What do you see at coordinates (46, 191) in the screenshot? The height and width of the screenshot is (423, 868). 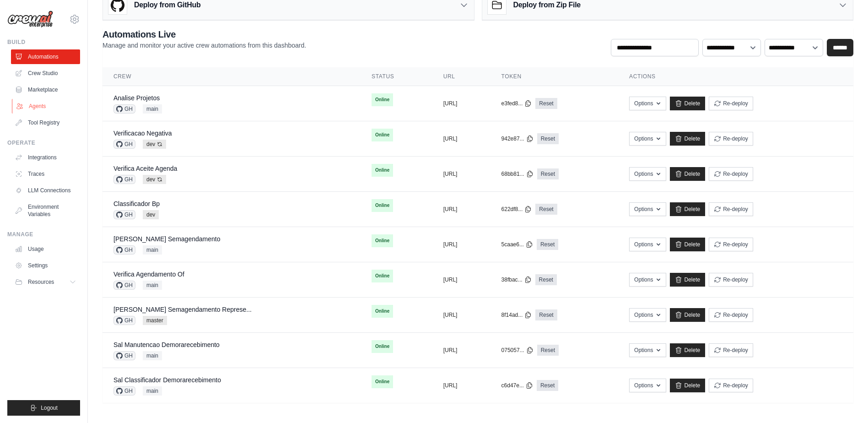 I see `a: LLM Connections` at bounding box center [46, 191].